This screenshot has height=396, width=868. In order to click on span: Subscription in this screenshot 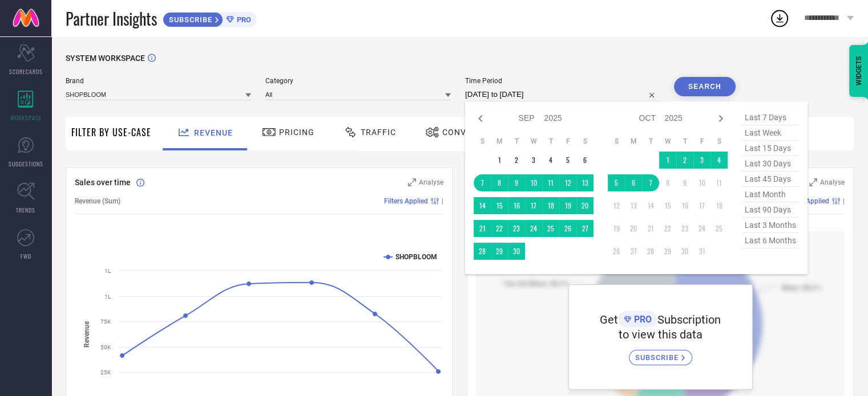, I will do `click(689, 320)`.